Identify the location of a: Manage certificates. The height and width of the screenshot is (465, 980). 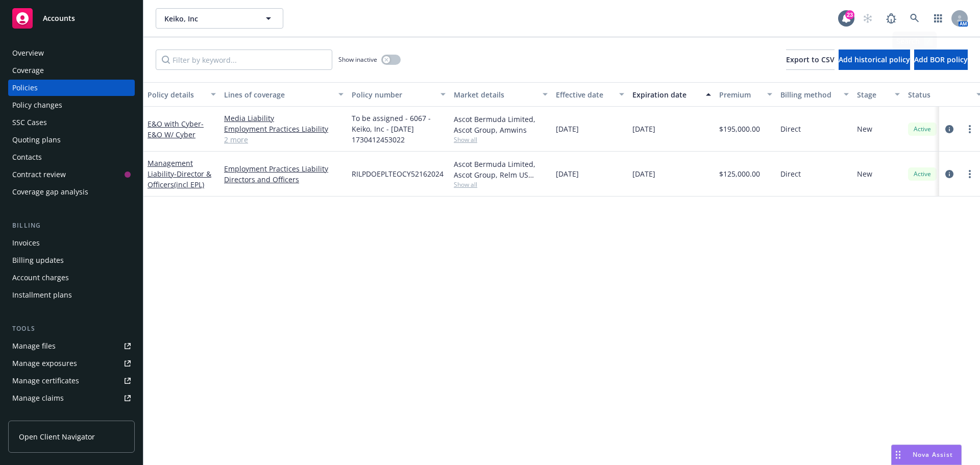
(71, 381).